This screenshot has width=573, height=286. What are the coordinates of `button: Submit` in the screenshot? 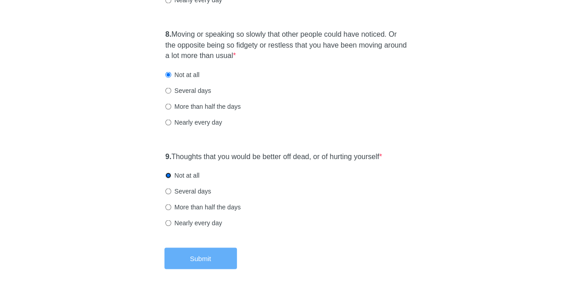 It's located at (201, 258).